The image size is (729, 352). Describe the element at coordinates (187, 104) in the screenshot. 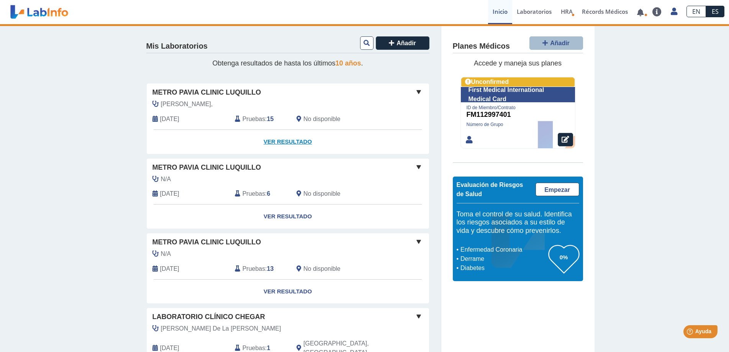

I see `span: Cruz Fernandez,` at that location.